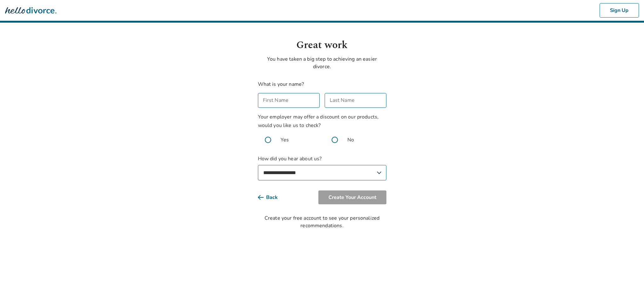 Image resolution: width=644 pixels, height=297 pixels. Describe the element at coordinates (322, 45) in the screenshot. I see `h1: Great work` at that location.